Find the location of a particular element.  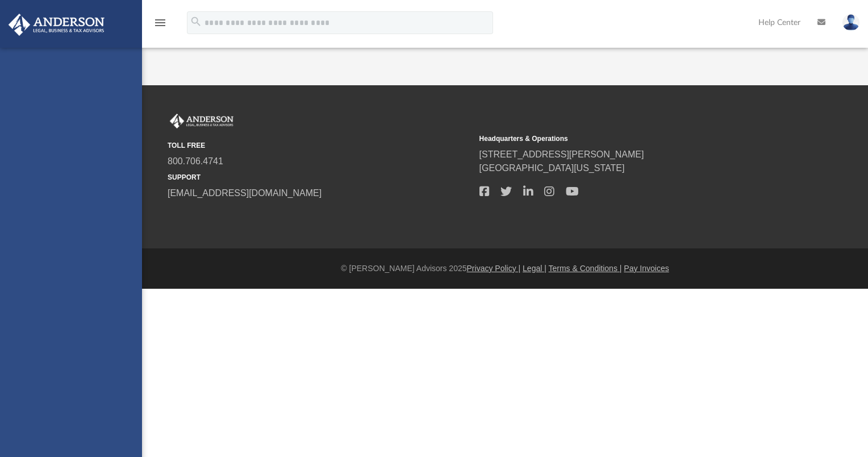

small: Headquarters & Operations is located at coordinates (631, 139).